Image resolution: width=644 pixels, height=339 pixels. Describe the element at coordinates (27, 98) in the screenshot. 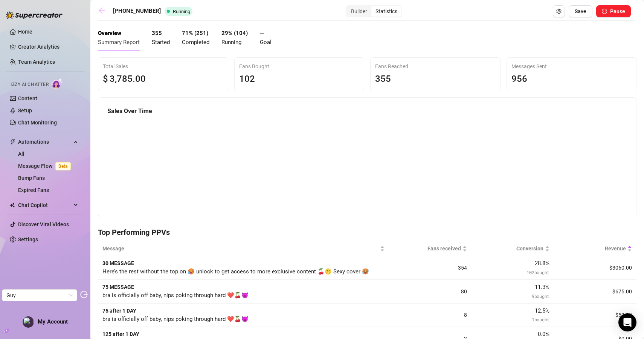

I see `a: Content` at that location.